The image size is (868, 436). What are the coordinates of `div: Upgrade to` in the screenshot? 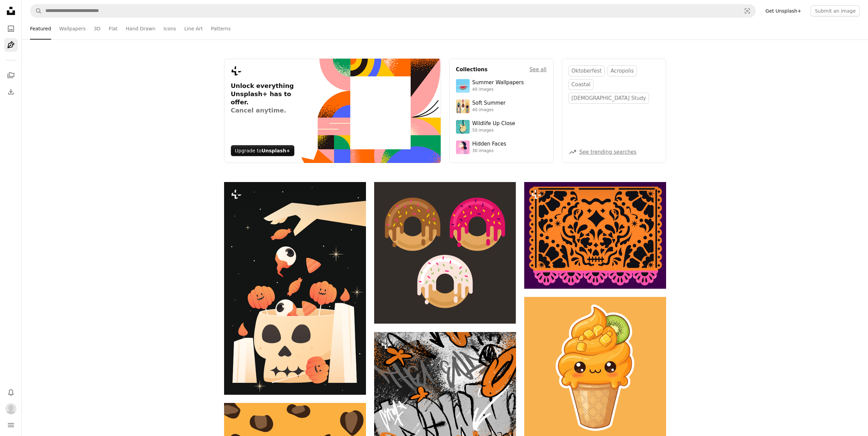 It's located at (263, 151).